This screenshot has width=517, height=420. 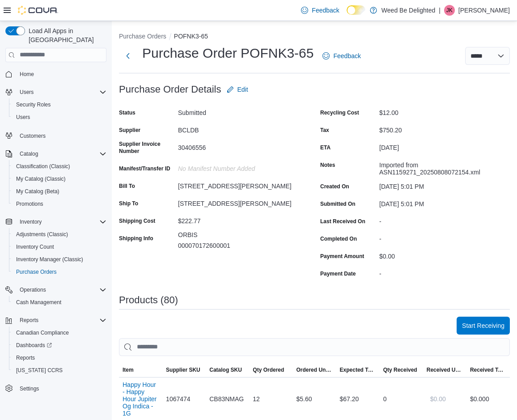 I want to click on button: Received Unit Cost, so click(x=444, y=370).